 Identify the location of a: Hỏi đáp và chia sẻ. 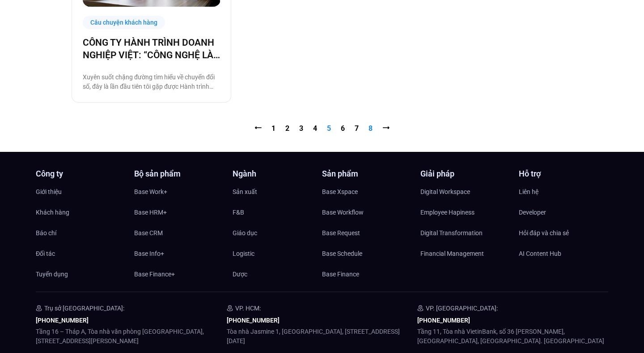
(564, 233).